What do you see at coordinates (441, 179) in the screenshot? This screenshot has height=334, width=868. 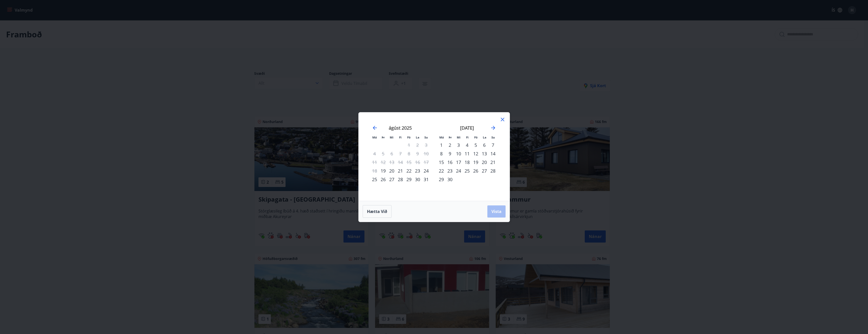 I see `td: Choose mánudagur, 29. september 2025 as your check-in date. It’s available.` at bounding box center [441, 179].